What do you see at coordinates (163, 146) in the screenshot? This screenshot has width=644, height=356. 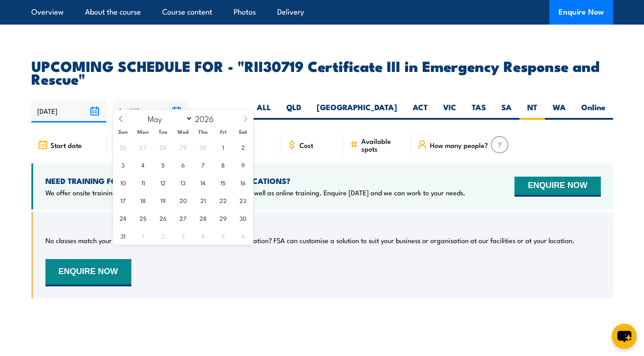 I see `span: April 28, 2026` at bounding box center [163, 146].